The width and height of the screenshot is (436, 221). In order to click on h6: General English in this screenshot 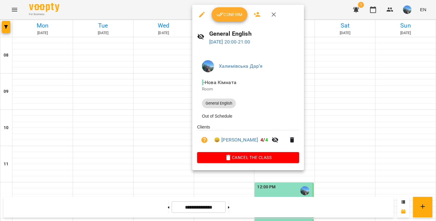, I will do `click(254, 34)`.